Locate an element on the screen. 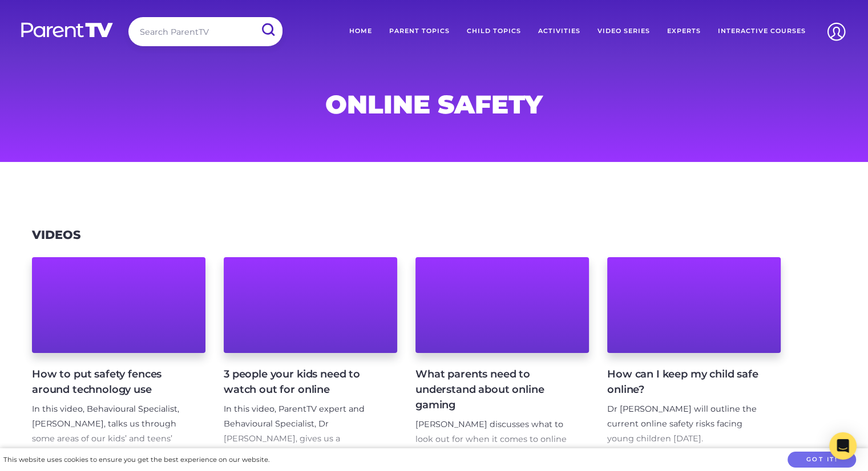  input: Submit is located at coordinates (267, 30).